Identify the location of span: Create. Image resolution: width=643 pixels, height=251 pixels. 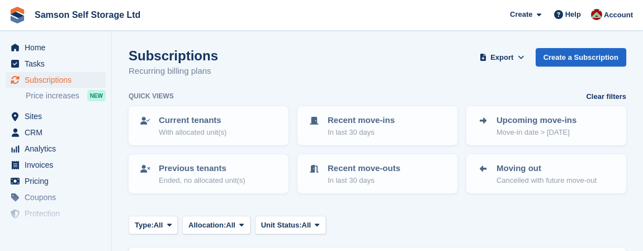
(521, 15).